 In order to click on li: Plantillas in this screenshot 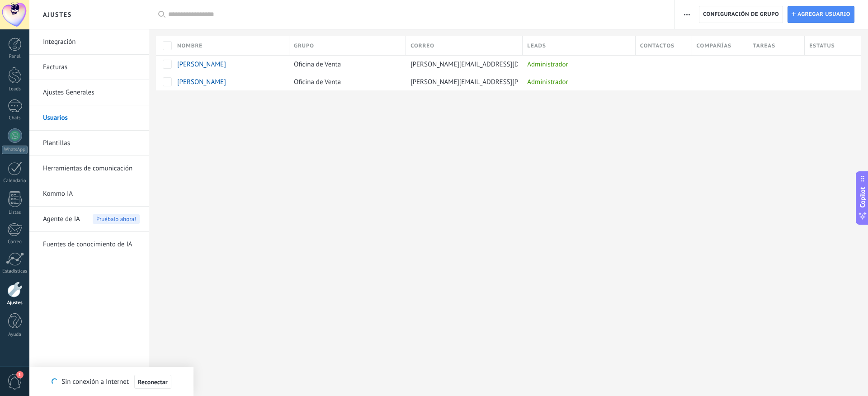, I will do `click(89, 143)`.